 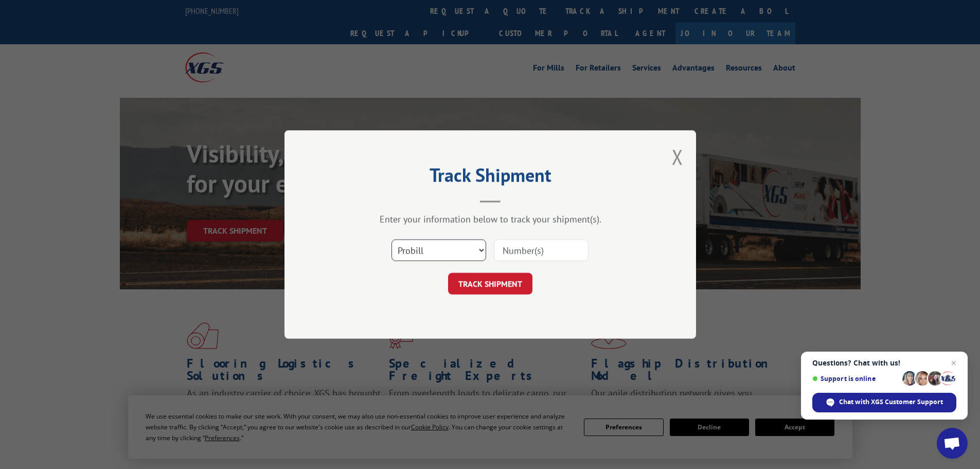 I want to click on span: Close chat, so click(x=954, y=363).